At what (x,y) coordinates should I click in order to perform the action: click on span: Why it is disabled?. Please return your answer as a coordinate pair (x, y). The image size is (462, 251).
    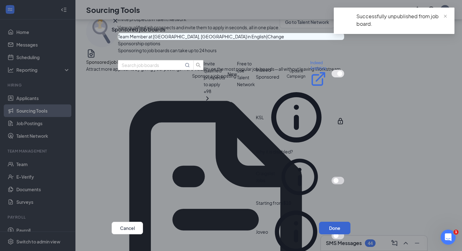
    Looking at the image, I should click on (274, 151).